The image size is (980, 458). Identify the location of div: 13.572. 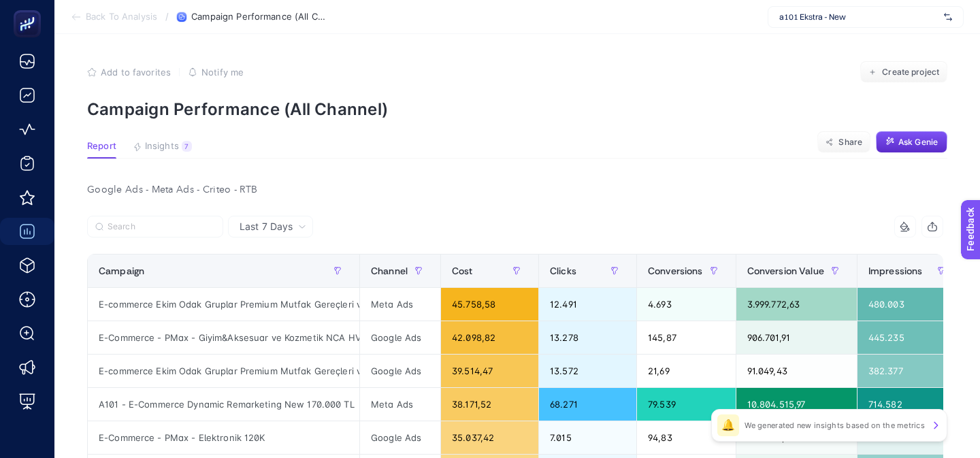
(587, 371).